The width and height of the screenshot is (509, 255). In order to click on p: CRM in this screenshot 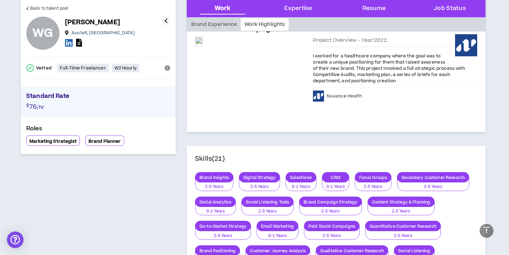, I will do `click(336, 178)`.